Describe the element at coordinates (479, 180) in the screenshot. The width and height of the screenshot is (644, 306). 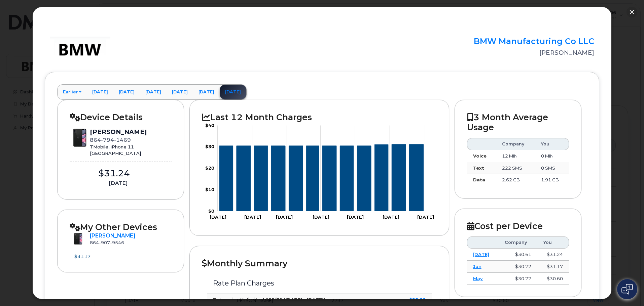
I see `strong: Data` at that location.